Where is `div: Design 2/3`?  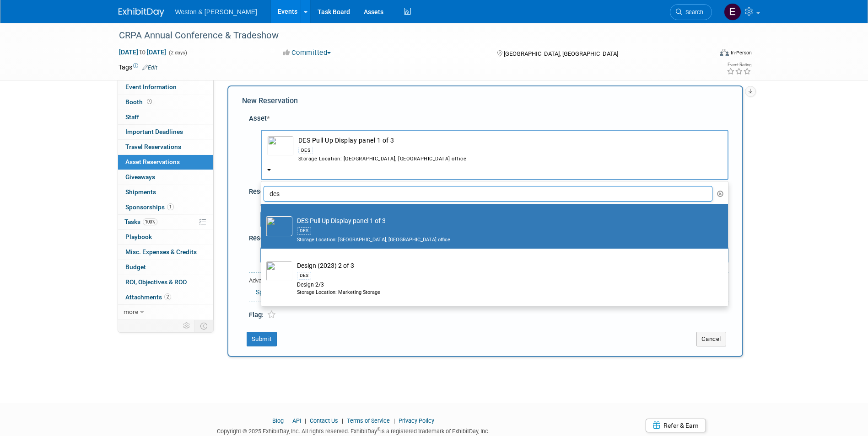
div: Design 2/3 is located at coordinates (503, 284).